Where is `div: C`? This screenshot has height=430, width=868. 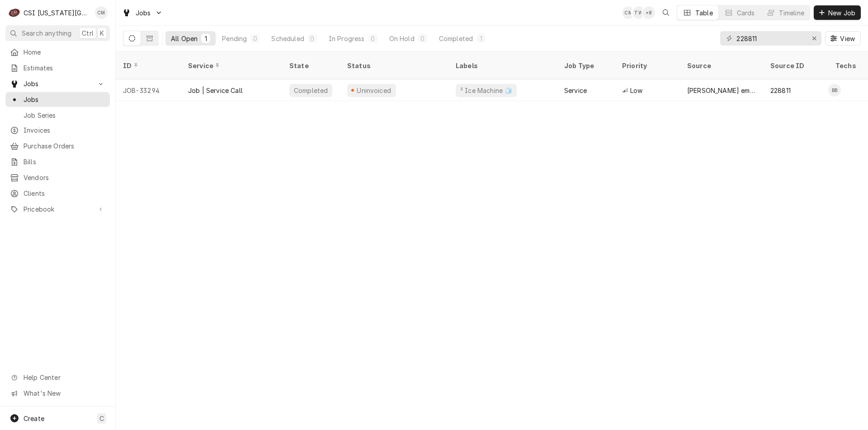
div: C is located at coordinates (14, 12).